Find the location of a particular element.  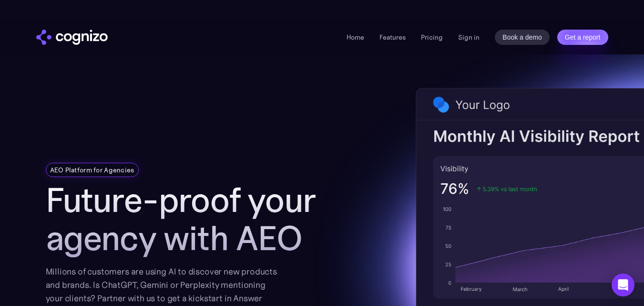

h1: Future-proof your agency with AEO is located at coordinates (194, 219).